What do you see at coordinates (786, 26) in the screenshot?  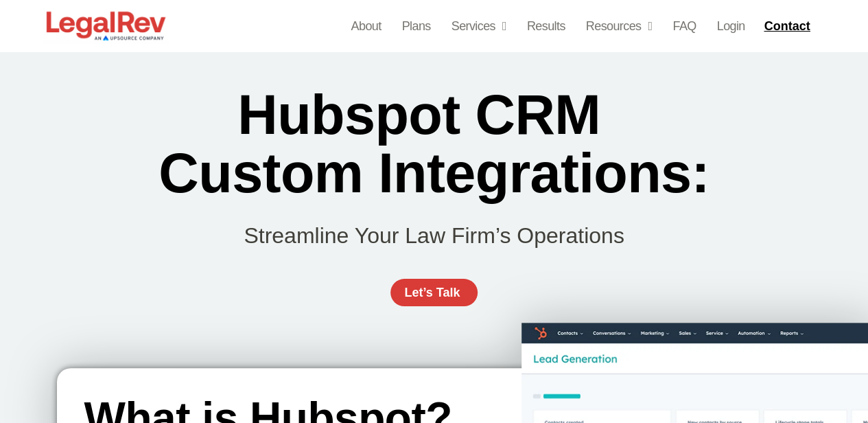 I see `span: Contact` at bounding box center [786, 26].